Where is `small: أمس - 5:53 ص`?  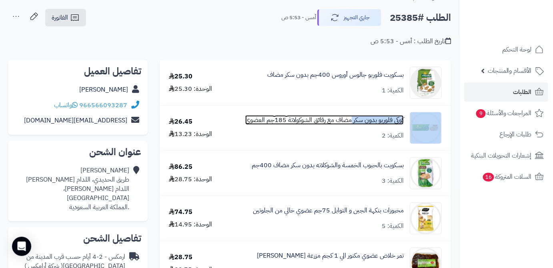 small: أمس - 5:53 ص is located at coordinates (299, 18).